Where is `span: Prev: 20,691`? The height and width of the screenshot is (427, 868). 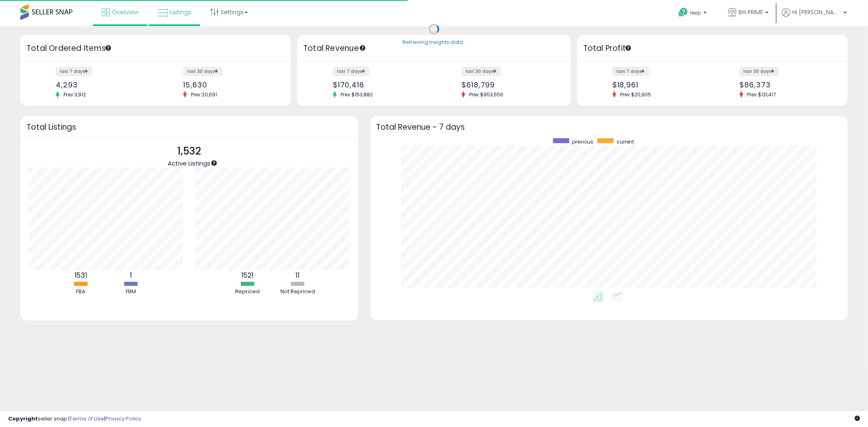 span: Prev: 20,691 is located at coordinates (204, 94).